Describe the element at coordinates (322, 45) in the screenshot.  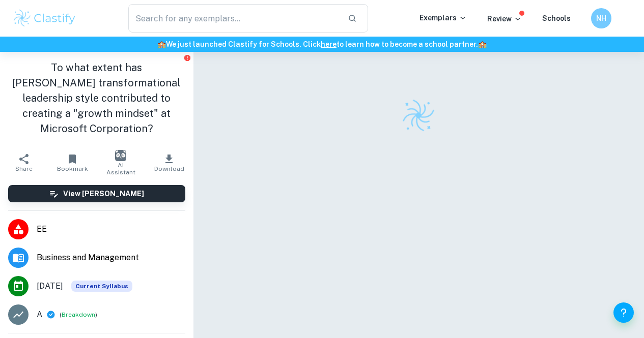
I see `h6: We just launched Clastify for Schools. Click to learn how to become a school partner.` at that location.